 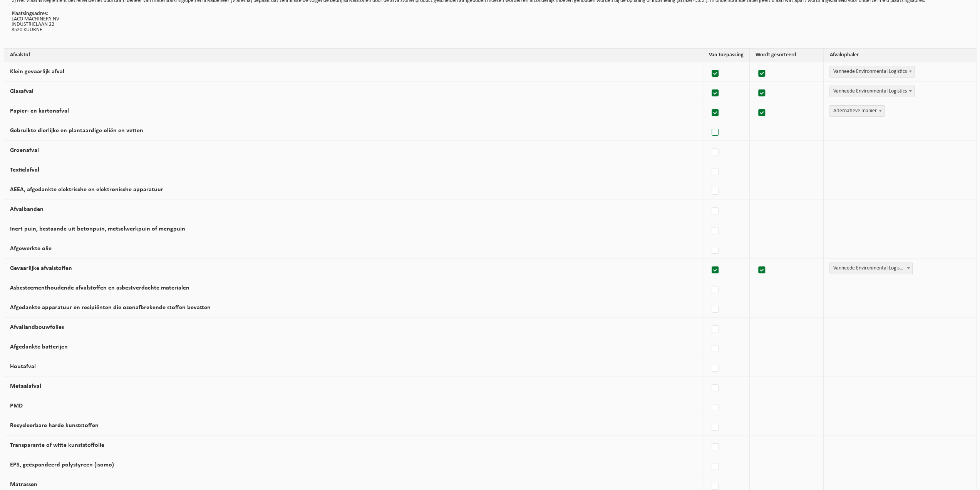 I want to click on label: Papier- en kartonafval, so click(x=40, y=111).